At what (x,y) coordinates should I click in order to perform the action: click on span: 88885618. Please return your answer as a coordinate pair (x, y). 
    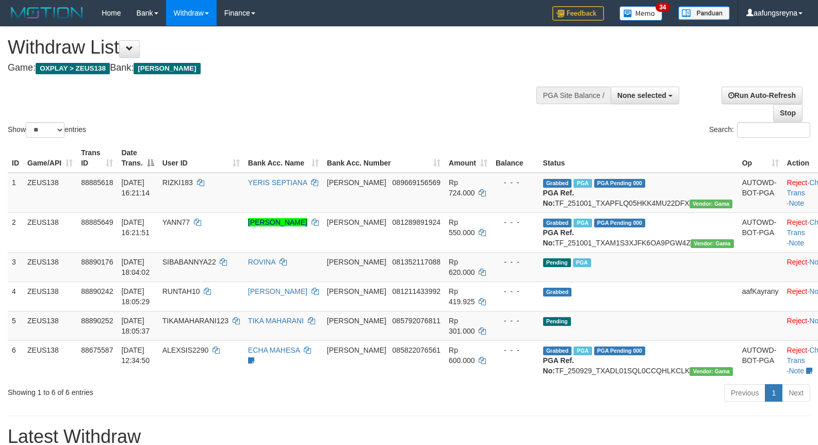
    Looking at the image, I should click on (97, 182).